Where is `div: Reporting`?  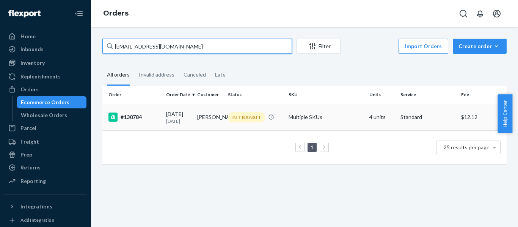 div: Reporting is located at coordinates (33, 181).